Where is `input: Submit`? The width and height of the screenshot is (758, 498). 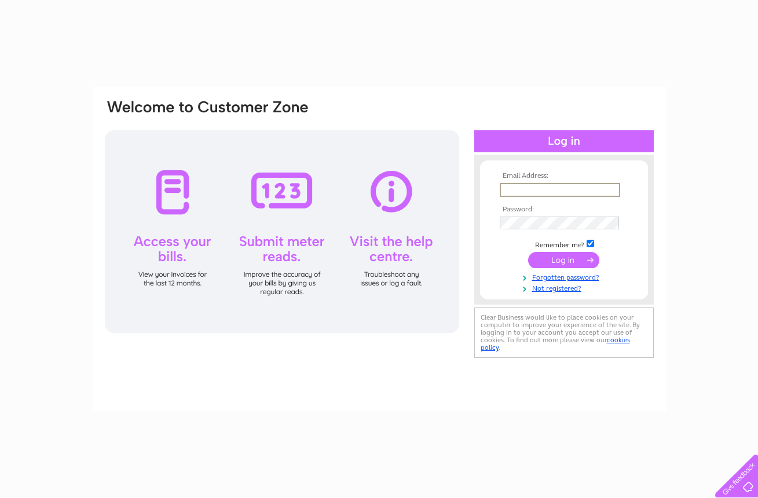 input: Submit is located at coordinates (564, 260).